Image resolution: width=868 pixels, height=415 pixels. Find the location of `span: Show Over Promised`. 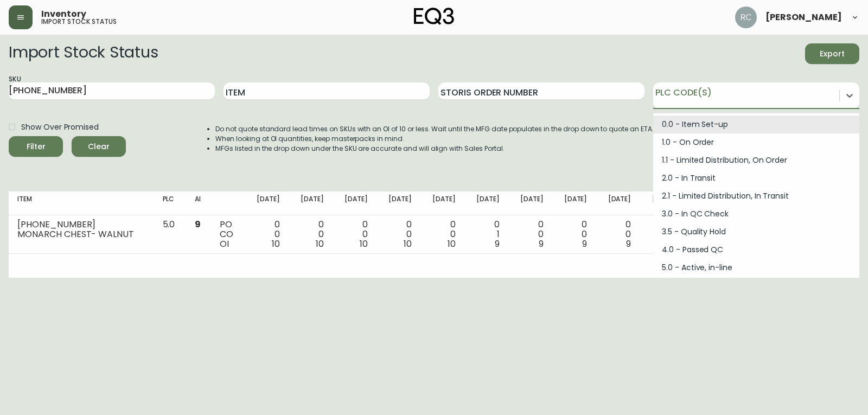

span: Show Over Promised is located at coordinates (60, 127).